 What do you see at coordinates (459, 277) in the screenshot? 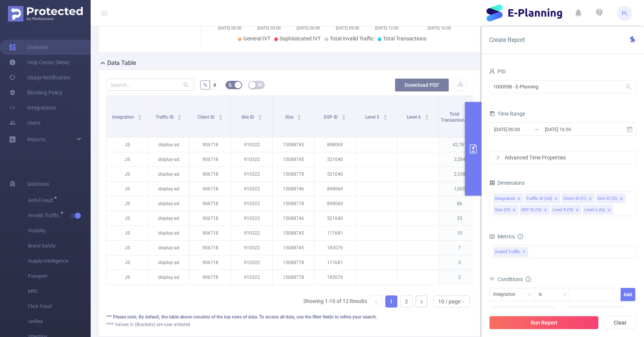
I see `p: 2` at bounding box center [459, 277].